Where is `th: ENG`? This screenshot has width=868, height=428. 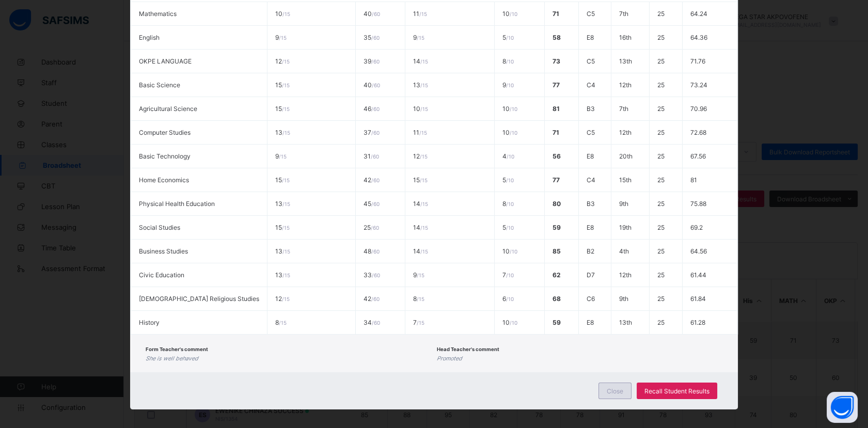
th: ENG is located at coordinates (519, 57).